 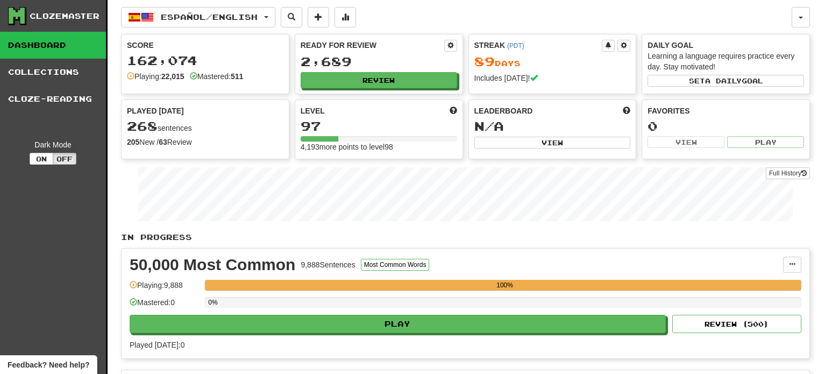 What do you see at coordinates (737, 324) in the screenshot?
I see `button: Review (500)` at bounding box center [737, 324].